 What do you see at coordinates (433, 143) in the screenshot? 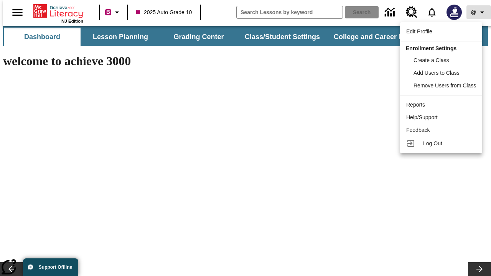
I see `span: Log Out` at bounding box center [433, 143].